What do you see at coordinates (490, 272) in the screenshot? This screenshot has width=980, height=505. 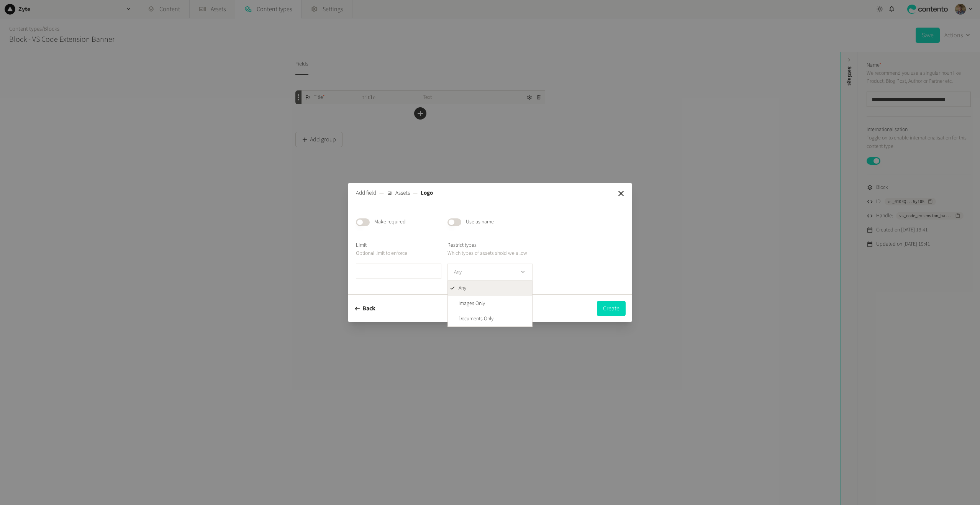 I see `button: Any` at bounding box center [490, 272].